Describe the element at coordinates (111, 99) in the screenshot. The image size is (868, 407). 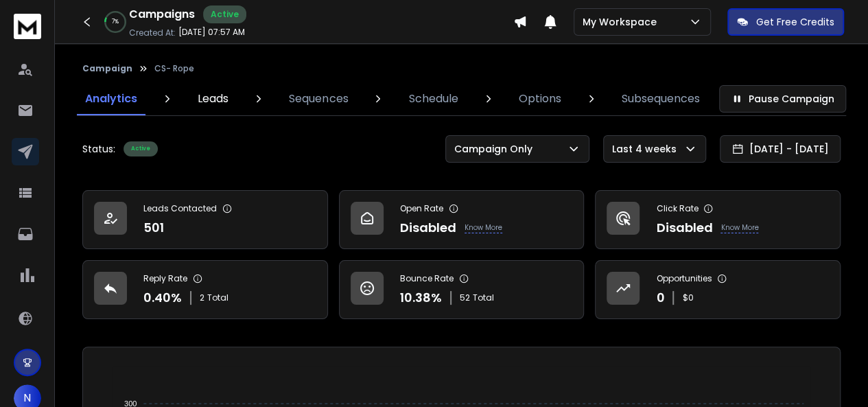
I see `p: Analytics` at that location.